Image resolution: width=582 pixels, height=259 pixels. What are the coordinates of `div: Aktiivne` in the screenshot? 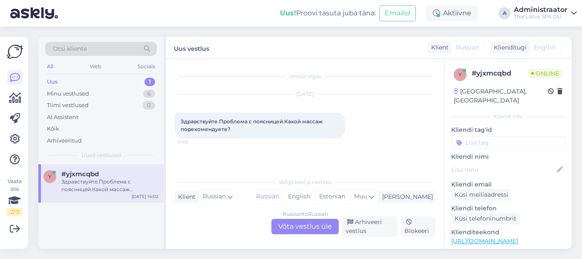 It's located at (452, 13).